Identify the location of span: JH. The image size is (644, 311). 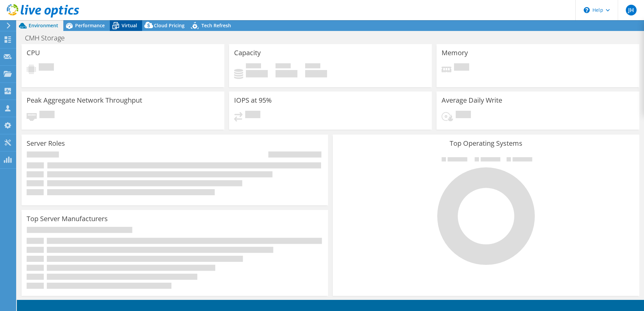
(631, 10).